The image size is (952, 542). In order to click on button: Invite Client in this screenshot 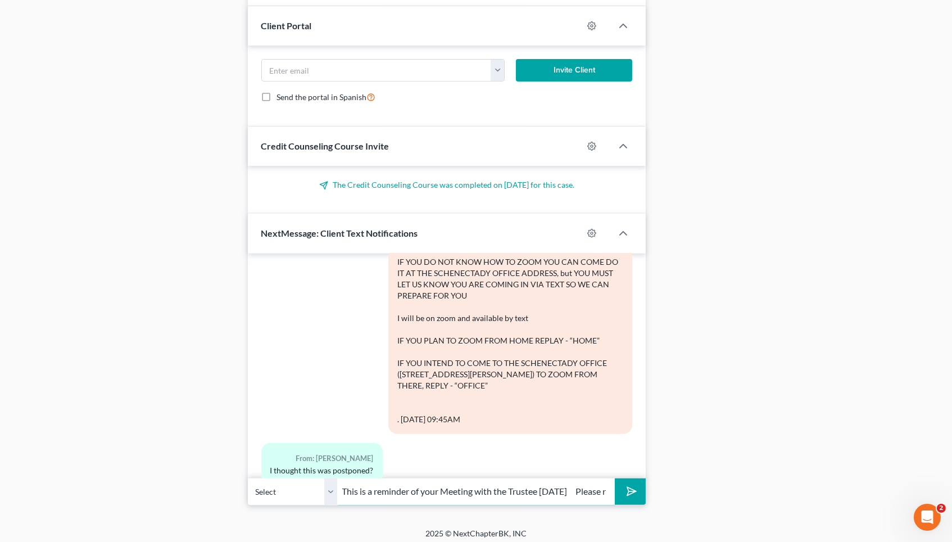, I will do `click(574, 70)`.